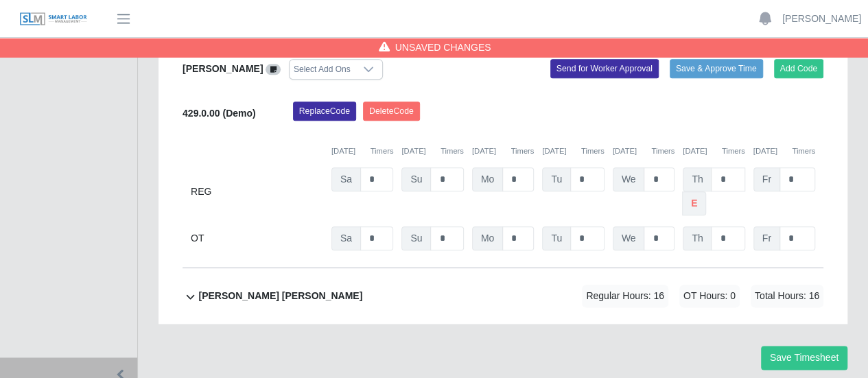 The height and width of the screenshot is (378, 868). I want to click on a: View/Edit Notes, so click(273, 68).